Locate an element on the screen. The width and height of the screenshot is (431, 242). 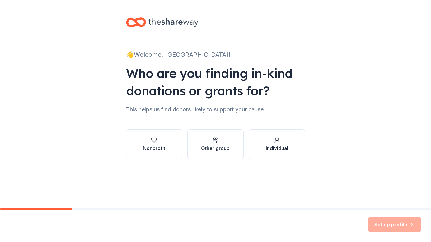
button: Nonprofit is located at coordinates (154, 144).